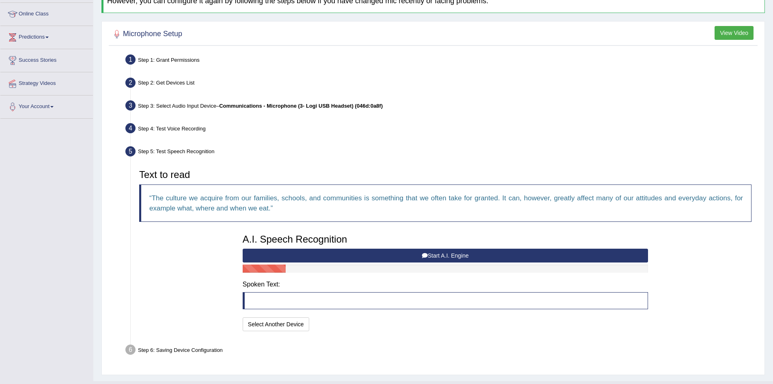 The height and width of the screenshot is (384, 773). I want to click on div: Step 6: Saving Device Configuration, so click(441, 351).